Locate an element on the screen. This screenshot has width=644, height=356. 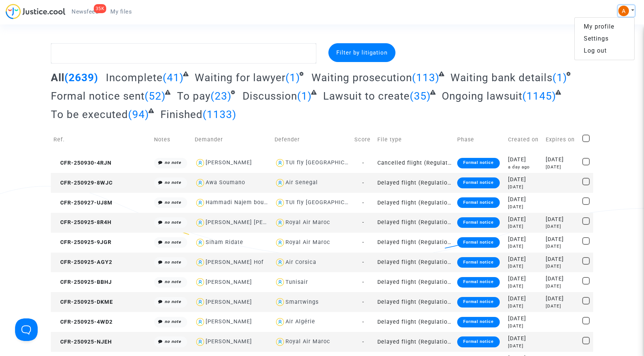
span: (1145) is located at coordinates (539, 96).